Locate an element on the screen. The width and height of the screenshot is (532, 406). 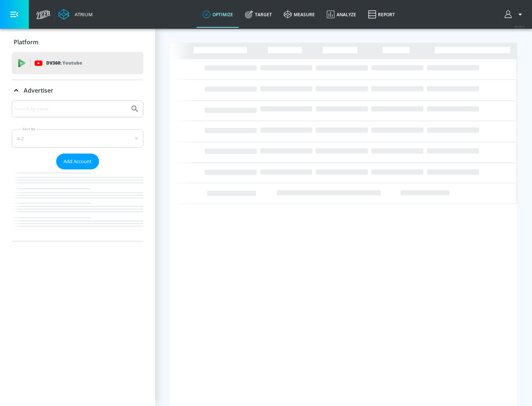
nav: list of Advertiser is located at coordinates (77, 205).